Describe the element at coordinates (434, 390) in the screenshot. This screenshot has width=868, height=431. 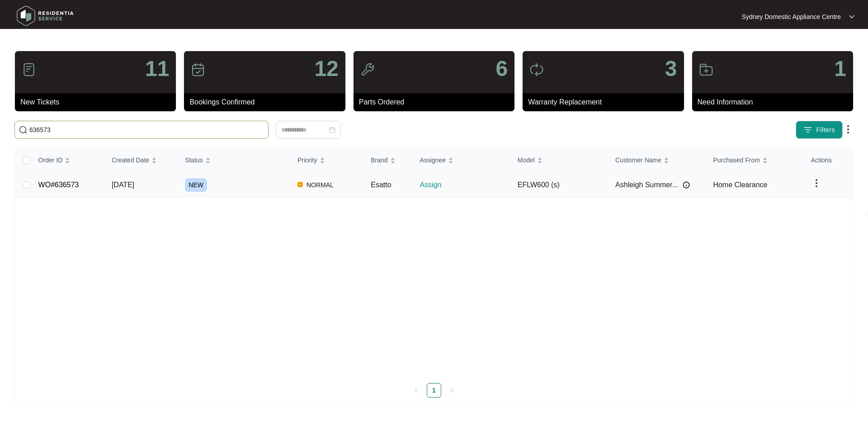
I see `a: 1` at that location.